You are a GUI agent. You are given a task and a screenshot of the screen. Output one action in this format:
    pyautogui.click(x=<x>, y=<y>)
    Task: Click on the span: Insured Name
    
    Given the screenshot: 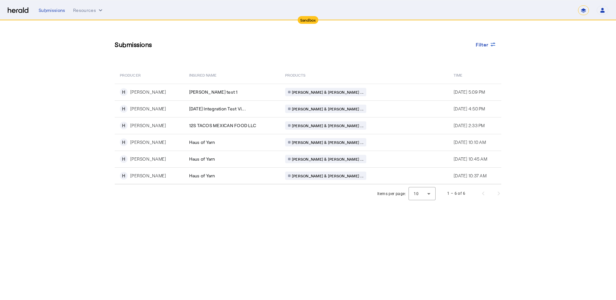 What is the action you would take?
    pyautogui.click(x=203, y=75)
    